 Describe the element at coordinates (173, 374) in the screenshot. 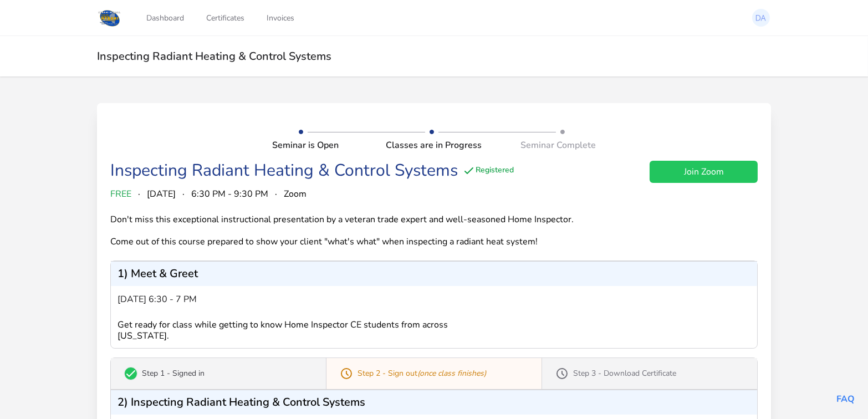

I see `p: Step 1 - Signed in` at that location.